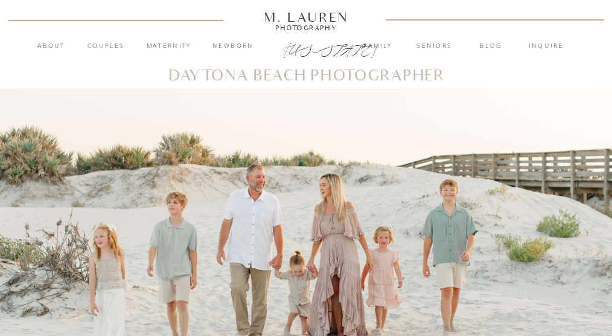 The height and width of the screenshot is (336, 612). Describe the element at coordinates (233, 46) in the screenshot. I see `a: Newborn` at that location.